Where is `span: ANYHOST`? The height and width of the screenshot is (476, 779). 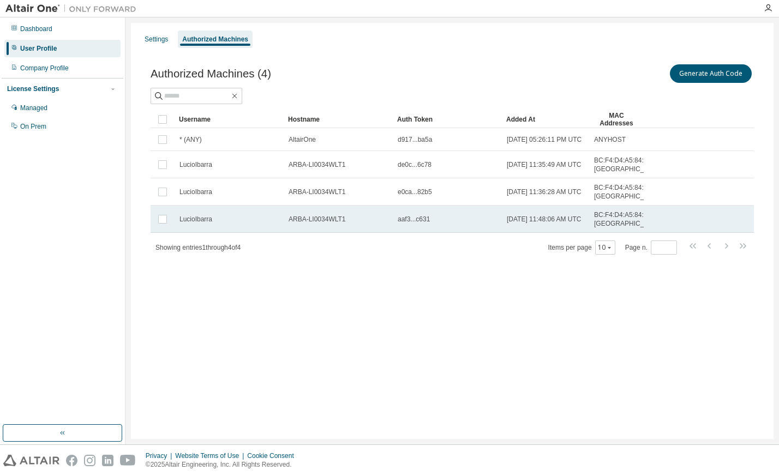
span: ANYHOST is located at coordinates (610, 140).